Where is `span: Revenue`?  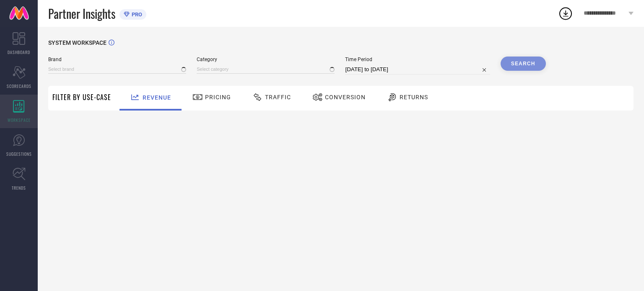
span: Revenue is located at coordinates (157, 98).